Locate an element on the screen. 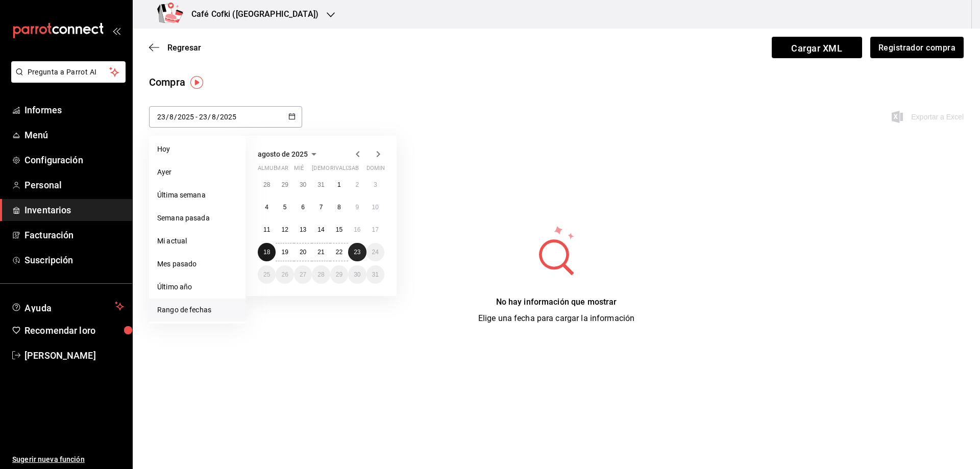  font: 4 is located at coordinates (267, 207).